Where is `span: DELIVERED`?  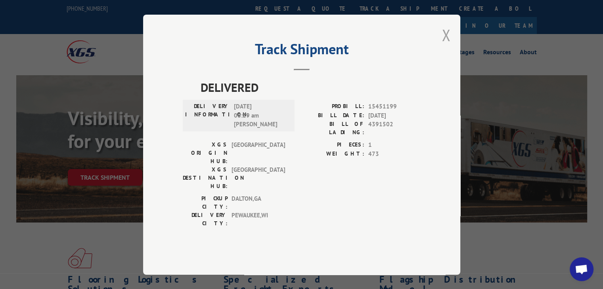
span: DELIVERED is located at coordinates (310, 87).